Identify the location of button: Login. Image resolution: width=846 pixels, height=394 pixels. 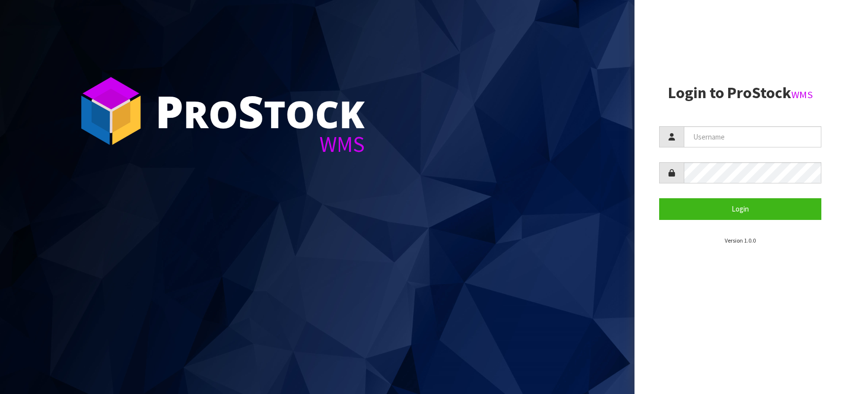
(740, 209).